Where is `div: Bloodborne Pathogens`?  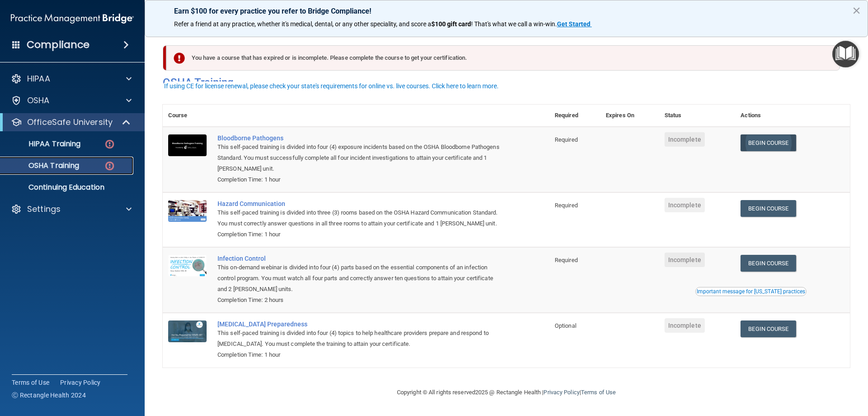
div: Bloodborne Pathogens is located at coordinates (360, 138).